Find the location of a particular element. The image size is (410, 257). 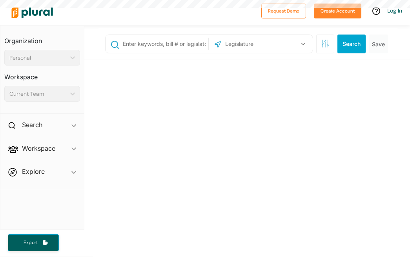

a: Create Account is located at coordinates (338, 10).